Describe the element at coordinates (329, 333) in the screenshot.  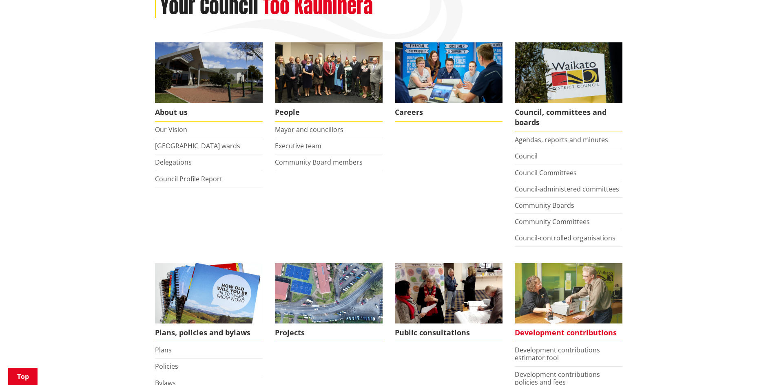
I see `span: Projects` at that location.